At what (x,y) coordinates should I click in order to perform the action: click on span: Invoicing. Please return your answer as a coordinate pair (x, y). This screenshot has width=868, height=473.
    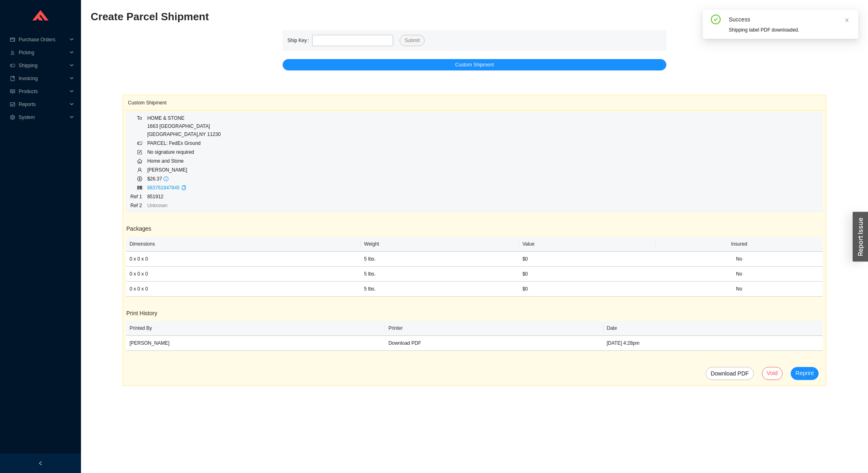
    Looking at the image, I should click on (43, 79).